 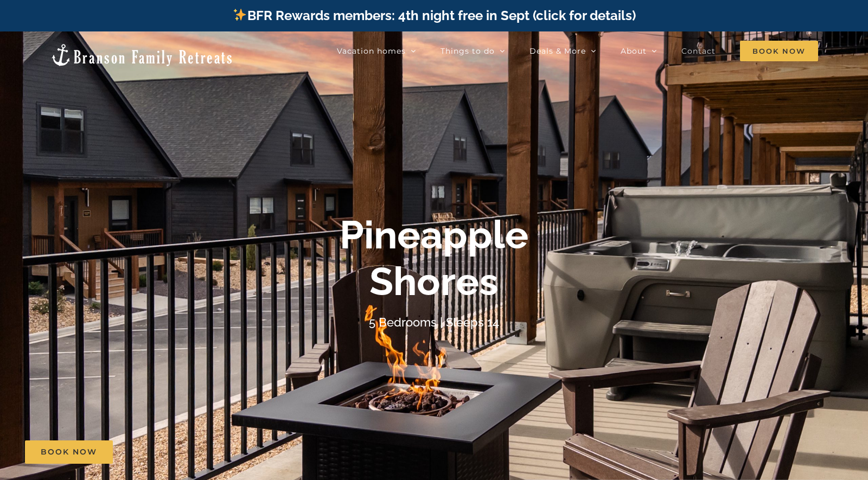 I want to click on span: Things to do, so click(x=467, y=51).